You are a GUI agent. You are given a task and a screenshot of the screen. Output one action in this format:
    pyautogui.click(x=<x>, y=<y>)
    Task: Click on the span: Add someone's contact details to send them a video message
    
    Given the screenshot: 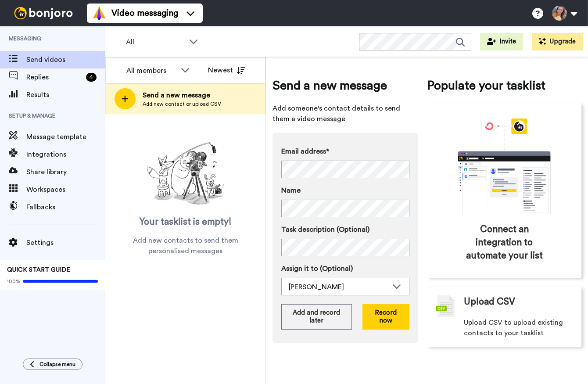 What is the action you would take?
    pyautogui.click(x=345, y=114)
    